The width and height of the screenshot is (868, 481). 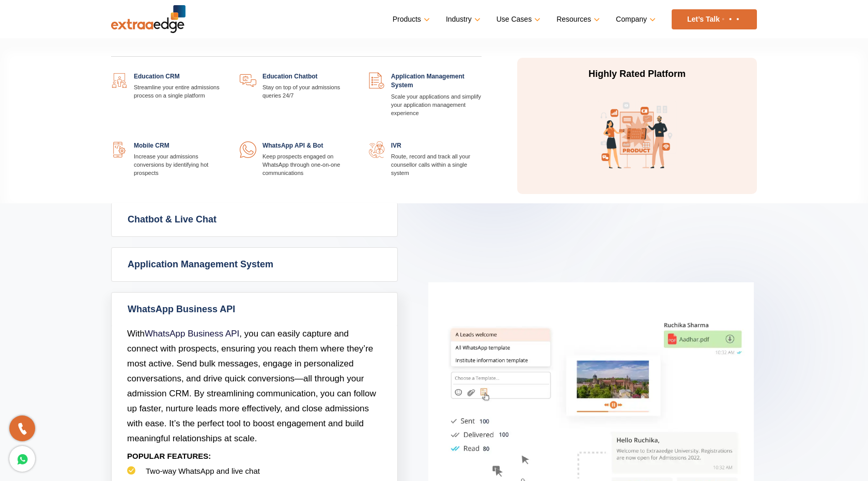 What do you see at coordinates (462, 19) in the screenshot?
I see `a: Industry` at bounding box center [462, 19].